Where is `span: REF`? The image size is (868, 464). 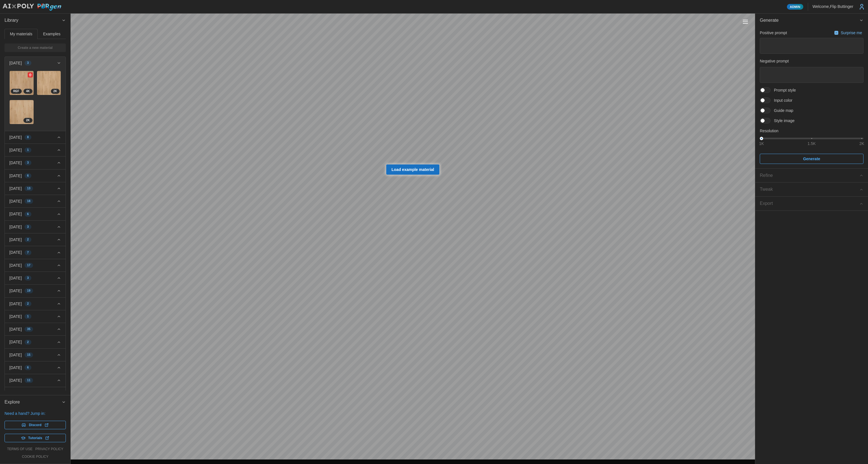
span: REF is located at coordinates (16, 91).